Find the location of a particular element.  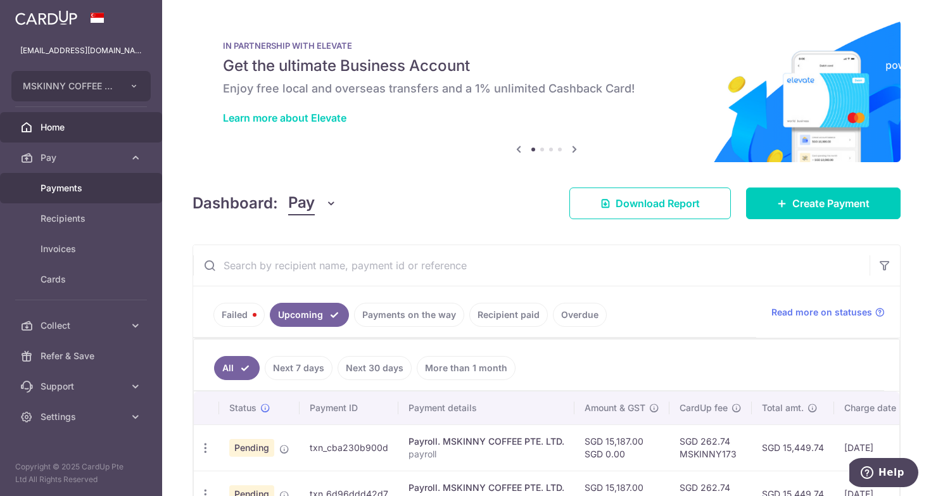

a: All is located at coordinates (237, 368).